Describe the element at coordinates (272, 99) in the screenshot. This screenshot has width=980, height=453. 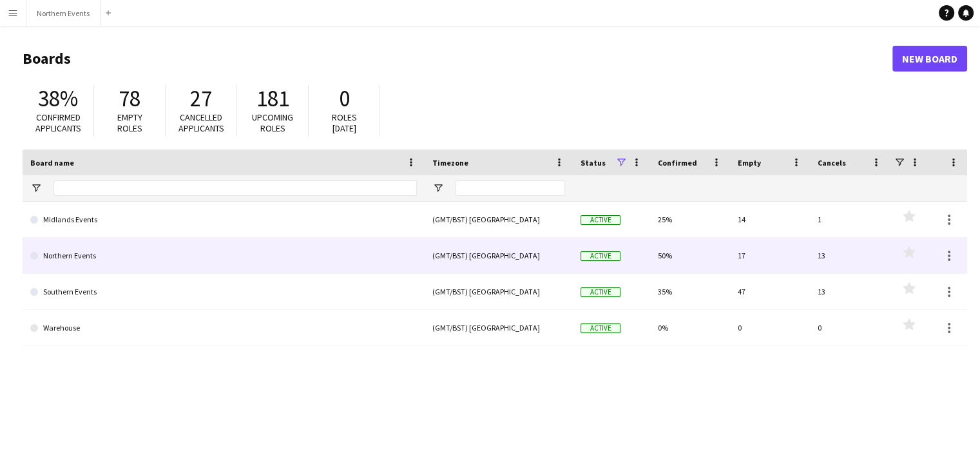
I see `span: 181` at that location.